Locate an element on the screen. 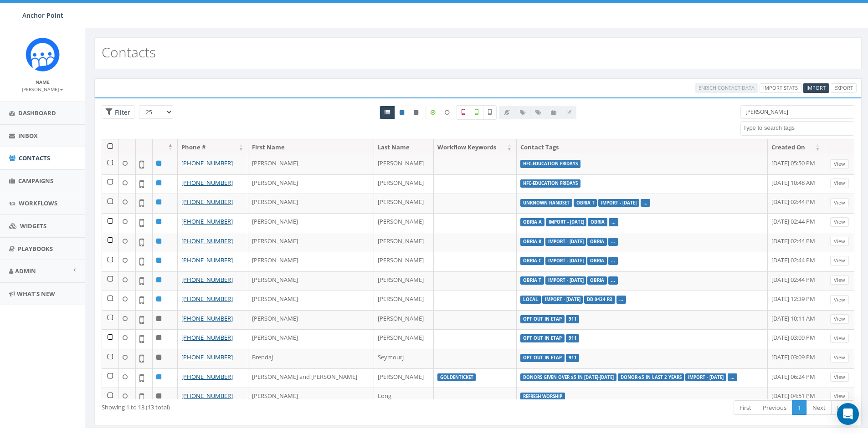 This screenshot has width=868, height=434. a: Import Stats is located at coordinates (780, 88).